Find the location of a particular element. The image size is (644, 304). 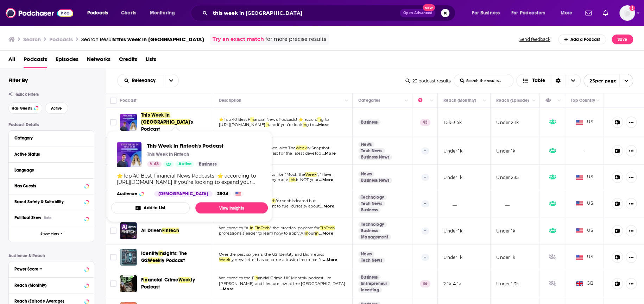

a: View Insights is located at coordinates (231, 208).